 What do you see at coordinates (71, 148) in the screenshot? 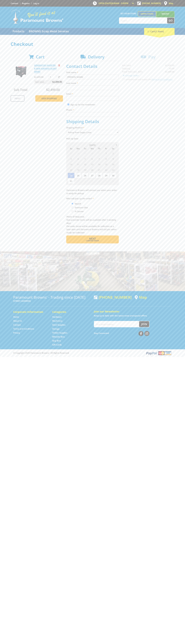
I see `span: Su` at bounding box center [71, 148].